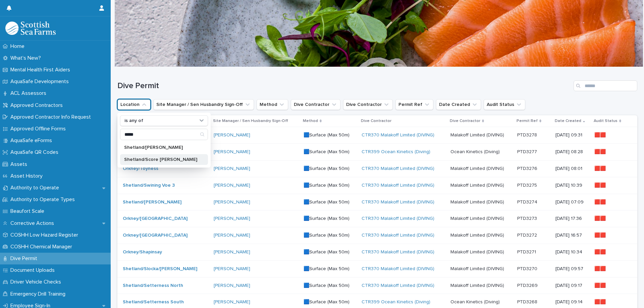  Describe the element at coordinates (528, 218) in the screenshot. I see `p: PTD3273` at that location.